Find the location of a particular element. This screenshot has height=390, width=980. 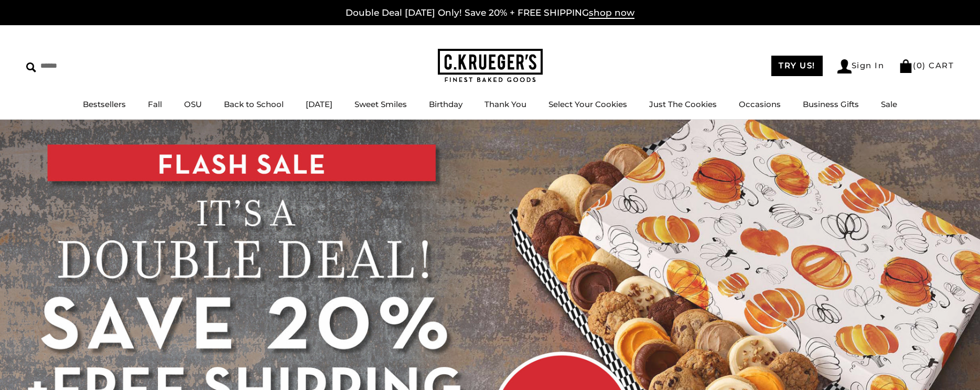

a: Occasions is located at coordinates (760, 104).